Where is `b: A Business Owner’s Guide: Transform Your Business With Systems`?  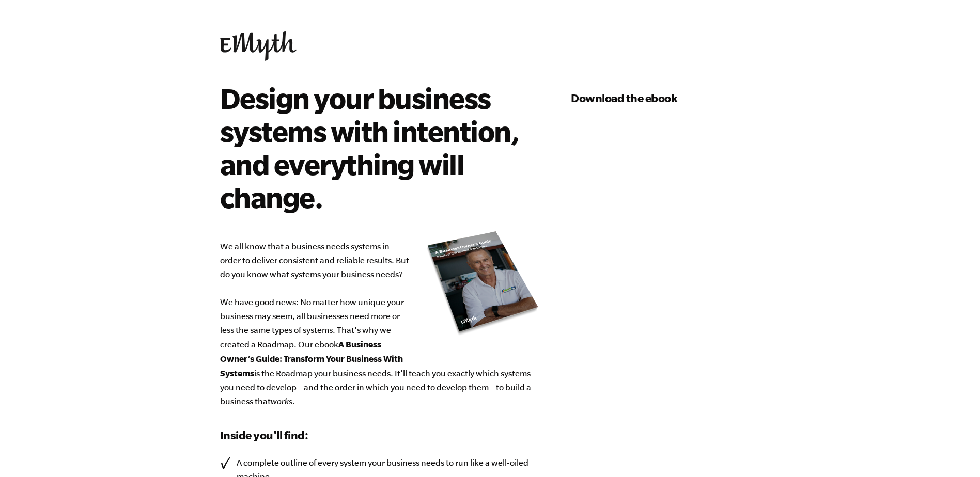 b: A Business Owner’s Guide: Transform Your Business With Systems is located at coordinates (311, 358).